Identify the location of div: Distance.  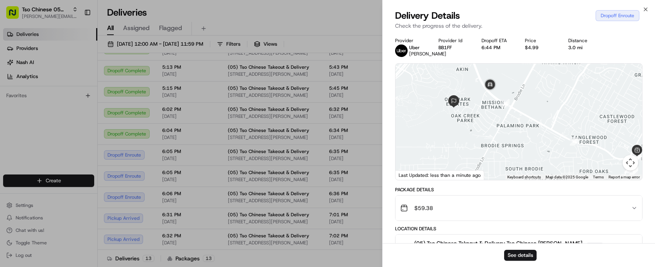
(584, 41).